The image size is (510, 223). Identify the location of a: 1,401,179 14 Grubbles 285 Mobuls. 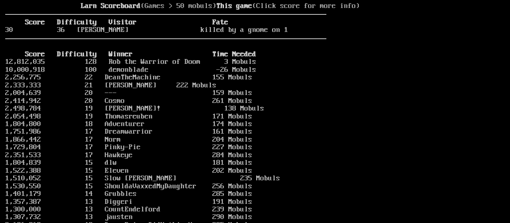
(129, 194).